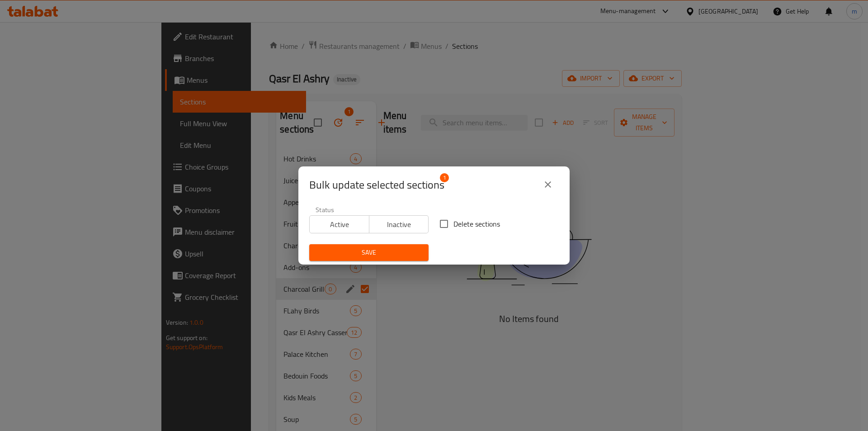 Image resolution: width=868 pixels, height=431 pixels. Describe the element at coordinates (476, 224) in the screenshot. I see `span: Delete sections` at that location.